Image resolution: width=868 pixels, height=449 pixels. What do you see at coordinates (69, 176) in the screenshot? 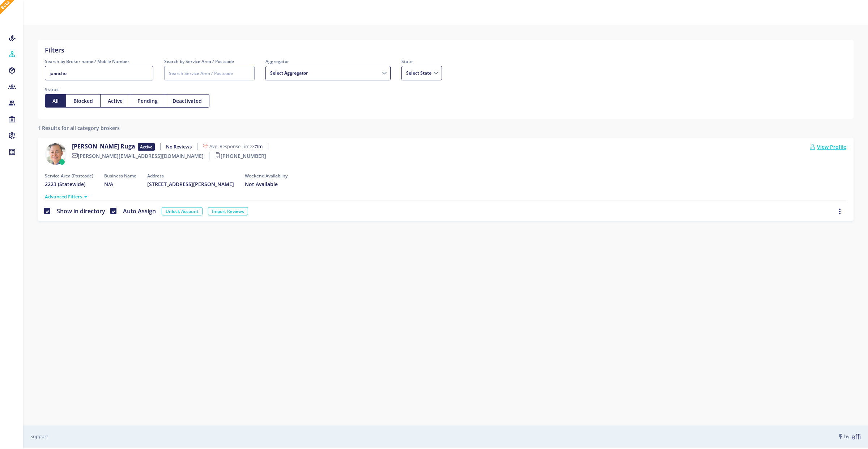
I see `h6: Service Area (Postcode)` at bounding box center [69, 176].